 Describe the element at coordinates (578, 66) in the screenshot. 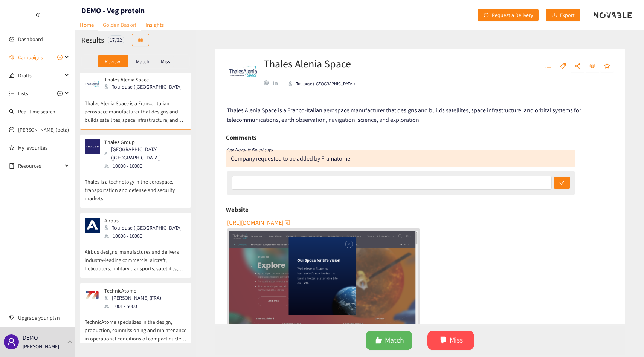

I see `button: share-alt` at that location.